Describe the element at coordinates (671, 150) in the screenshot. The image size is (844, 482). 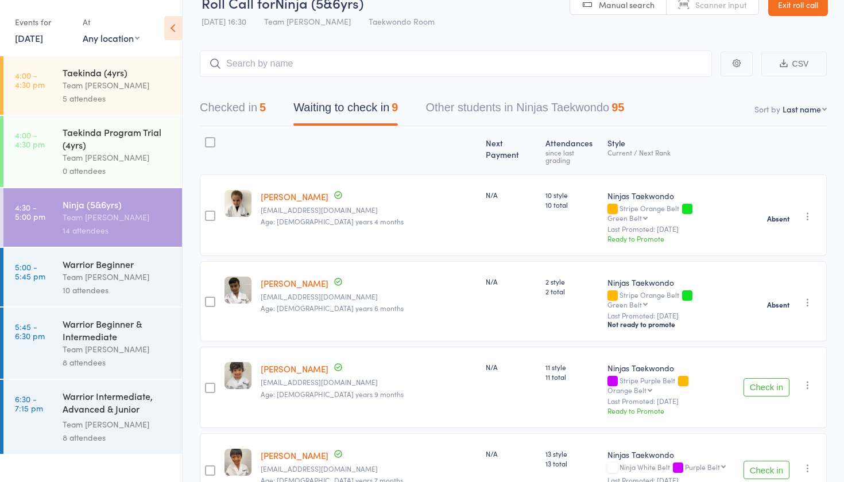
I see `div: Style` at that location.